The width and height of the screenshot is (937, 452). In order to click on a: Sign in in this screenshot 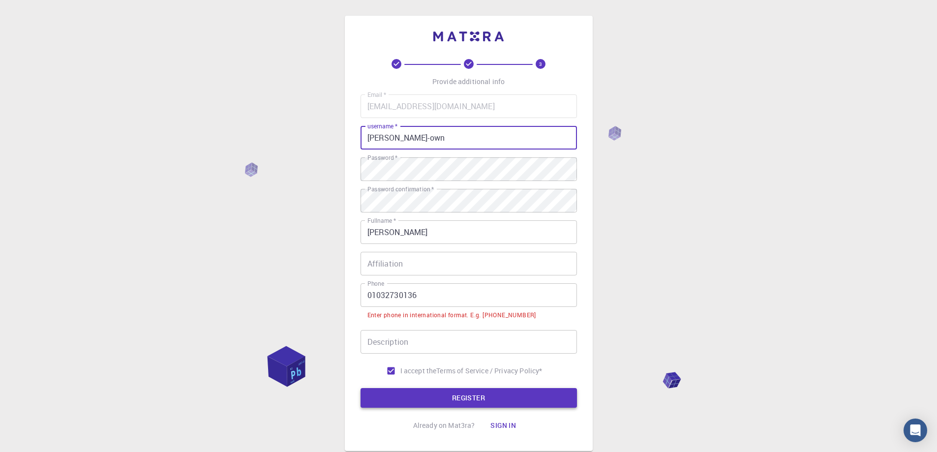, I will do `click(503, 426)`.